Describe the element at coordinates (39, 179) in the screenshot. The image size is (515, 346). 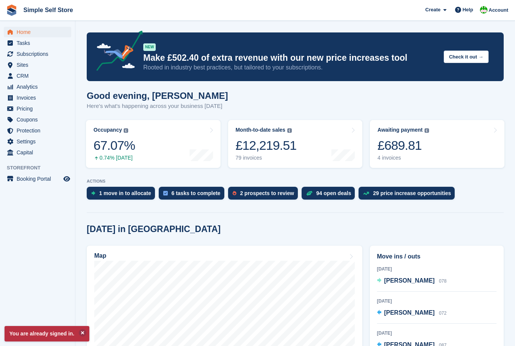
I see `span: Booking Portal` at that location.